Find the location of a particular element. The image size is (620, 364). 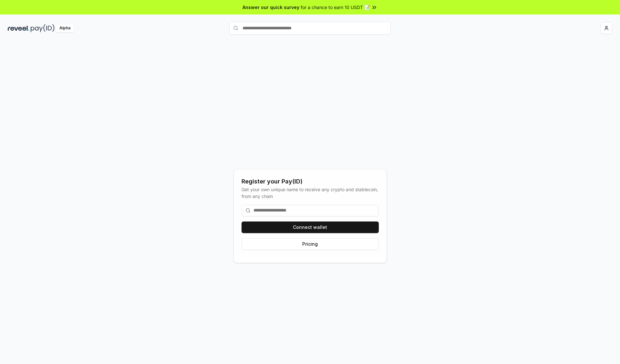

span: for a chance to earn 10 USDT 📝 is located at coordinates (335, 7).